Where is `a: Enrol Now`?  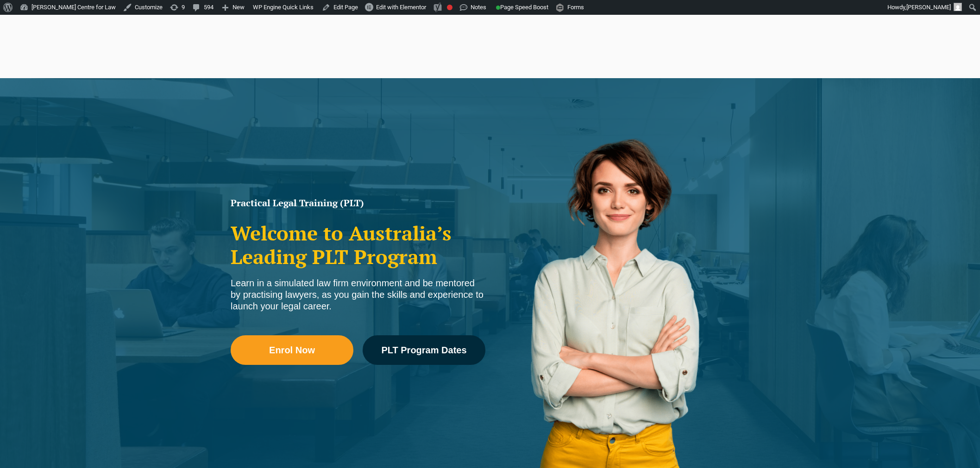
a: Enrol Now is located at coordinates (292, 351).